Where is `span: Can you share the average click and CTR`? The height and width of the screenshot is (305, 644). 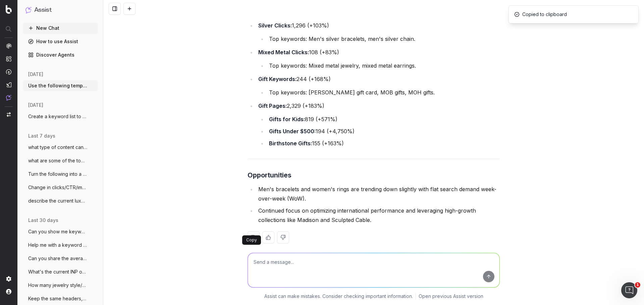 span: Can you share the average click and CTR is located at coordinates (58, 259).